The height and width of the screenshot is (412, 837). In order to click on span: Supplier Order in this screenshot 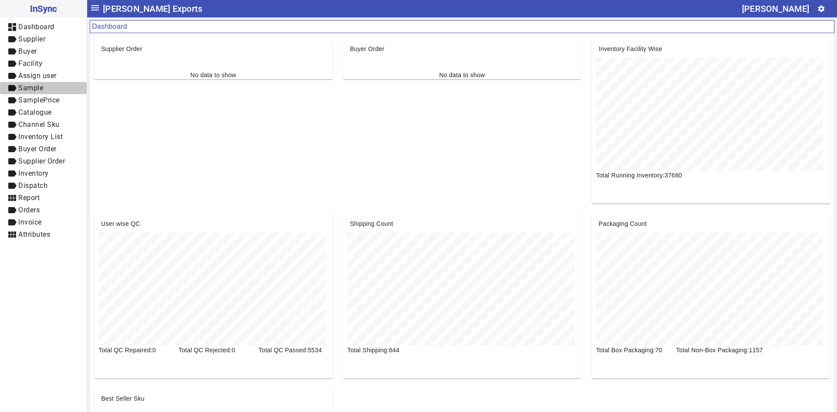, I will do `click(41, 161)`.